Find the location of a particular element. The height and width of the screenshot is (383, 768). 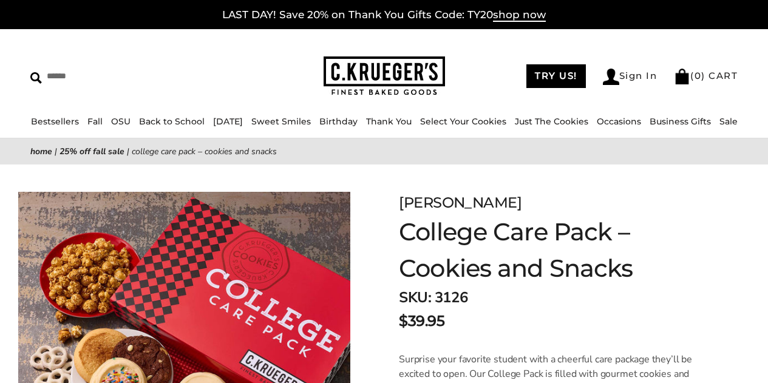

span: $39.95 is located at coordinates (421, 321).